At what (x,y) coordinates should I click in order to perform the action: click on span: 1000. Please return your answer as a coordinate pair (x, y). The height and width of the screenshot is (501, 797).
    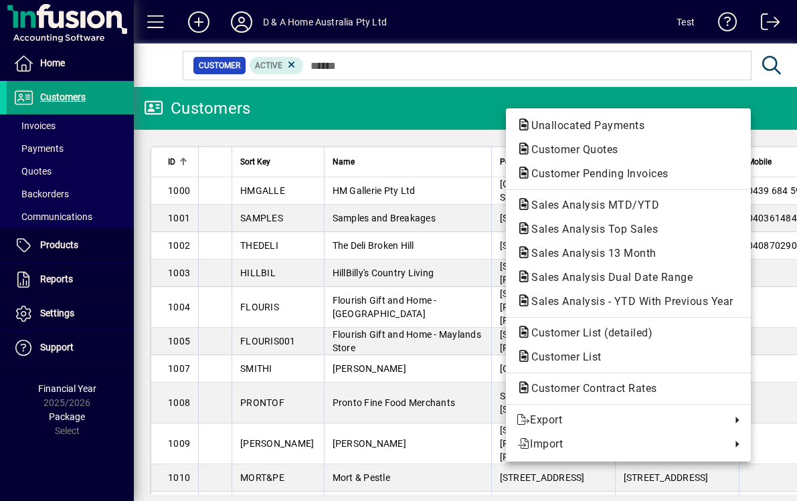
    Looking at the image, I should click on (179, 191).